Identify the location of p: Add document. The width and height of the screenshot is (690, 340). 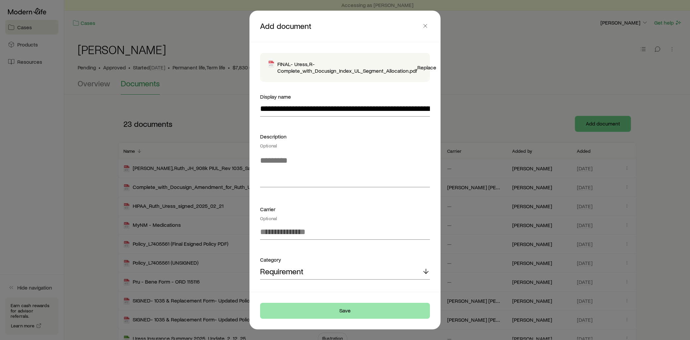
(340, 26).